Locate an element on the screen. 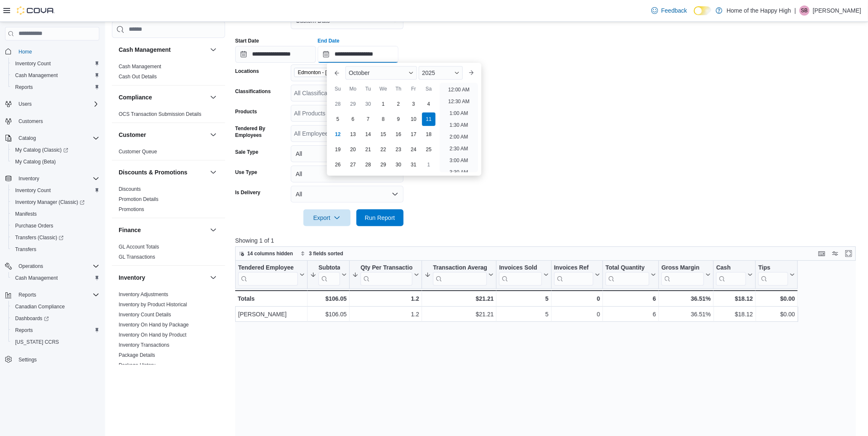 The image size is (868, 436). span: Customer Queue is located at coordinates (138, 151).